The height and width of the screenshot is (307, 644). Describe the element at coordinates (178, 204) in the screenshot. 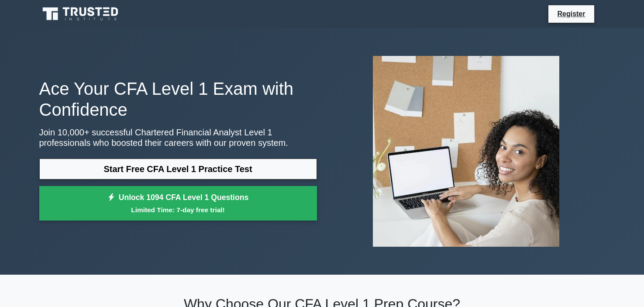

I see `a: Unlock 1094 CFA Level 1 QuestionsLimited Time: 7-day free trial!` at that location.